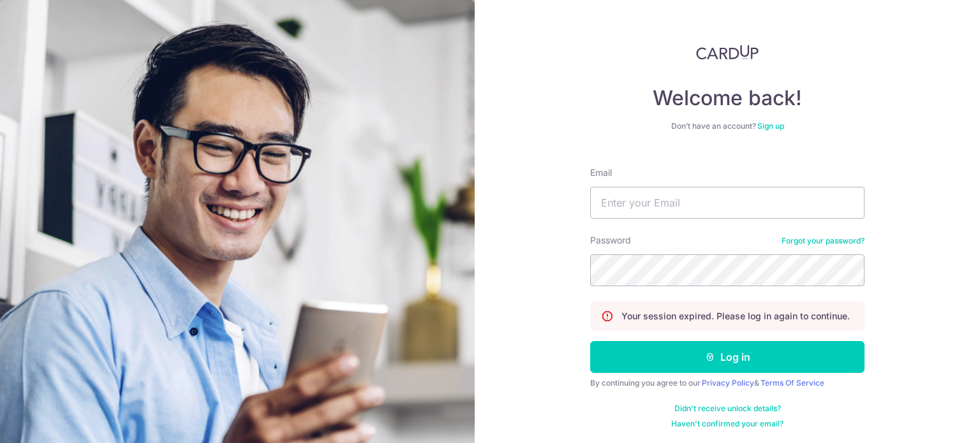 This screenshot has width=980, height=443. What do you see at coordinates (735, 316) in the screenshot?
I see `p: Your session expired. Please log in again to continue.` at bounding box center [735, 316].